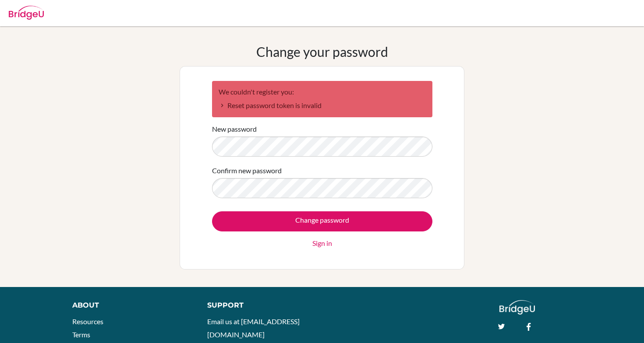 Image resolution: width=644 pixels, height=343 pixels. What do you see at coordinates (246, 171) in the screenshot?
I see `label: Confirm new password` at bounding box center [246, 171].